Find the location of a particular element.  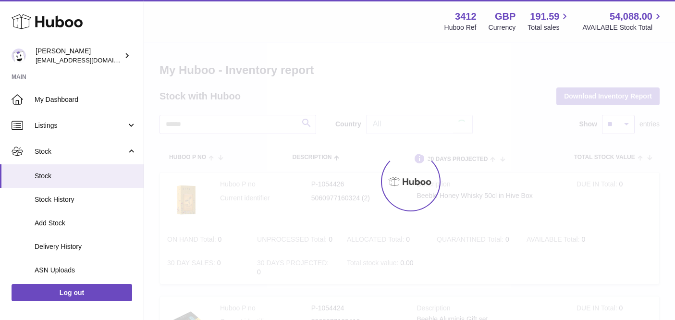

span: Delivery History is located at coordinates (86, 246).